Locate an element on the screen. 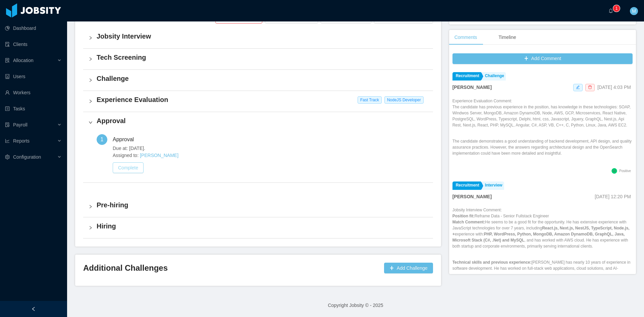 This screenshot has width=644, height=317. div: icon: rightChallenge is located at coordinates (258, 80).